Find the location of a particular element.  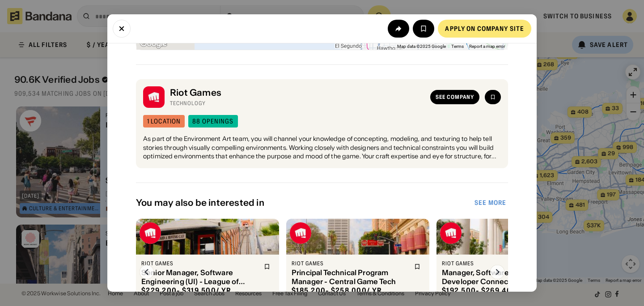

div: 88 openings is located at coordinates (213, 121).